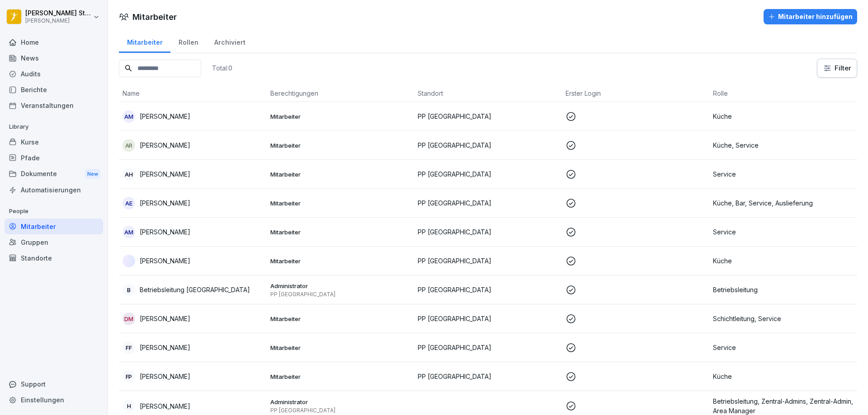  I want to click on div: FP, so click(129, 377).